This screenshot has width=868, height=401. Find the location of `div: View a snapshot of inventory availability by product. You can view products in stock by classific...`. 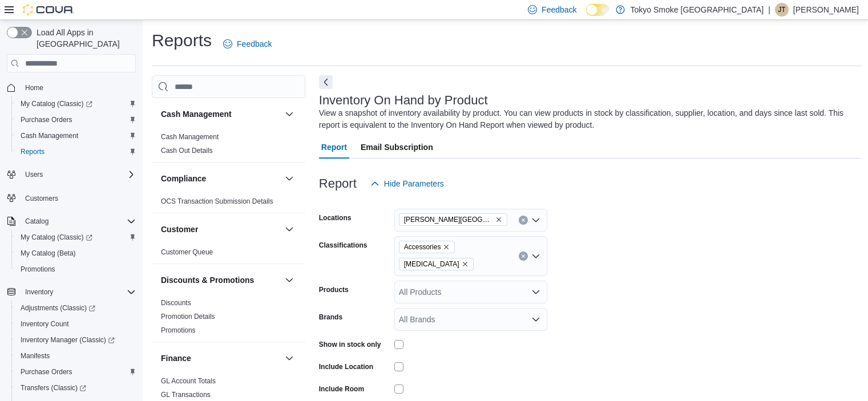

div: View a snapshot of inventory availability by product. You can view products in stock by classific... is located at coordinates (587, 120).